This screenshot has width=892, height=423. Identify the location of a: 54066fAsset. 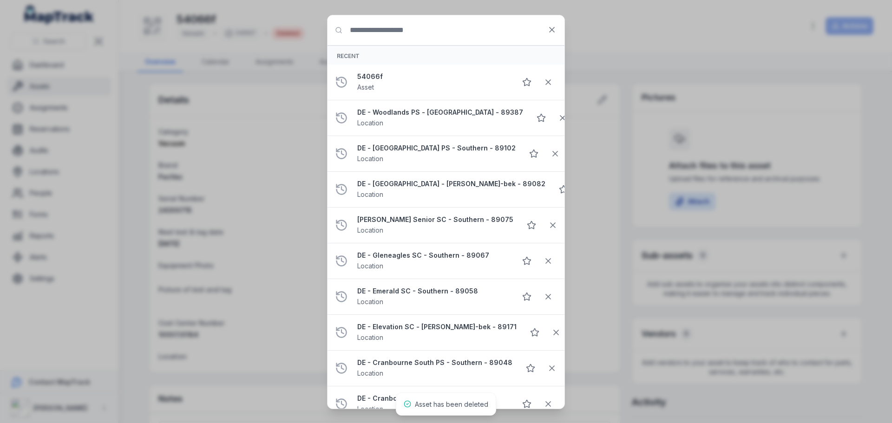
(433, 82).